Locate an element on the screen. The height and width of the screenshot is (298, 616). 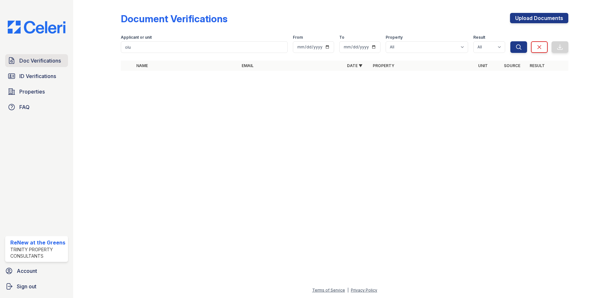
a: Unit is located at coordinates (483, 65).